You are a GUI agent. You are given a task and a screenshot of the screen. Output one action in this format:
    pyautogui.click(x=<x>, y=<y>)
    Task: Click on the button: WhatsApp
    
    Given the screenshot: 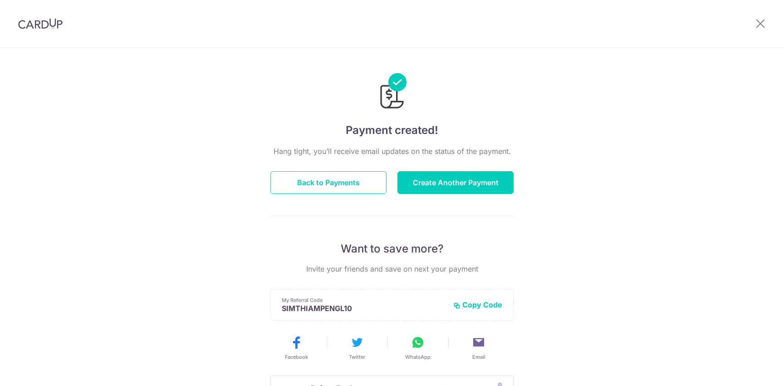 What is the action you would take?
    pyautogui.click(x=418, y=347)
    